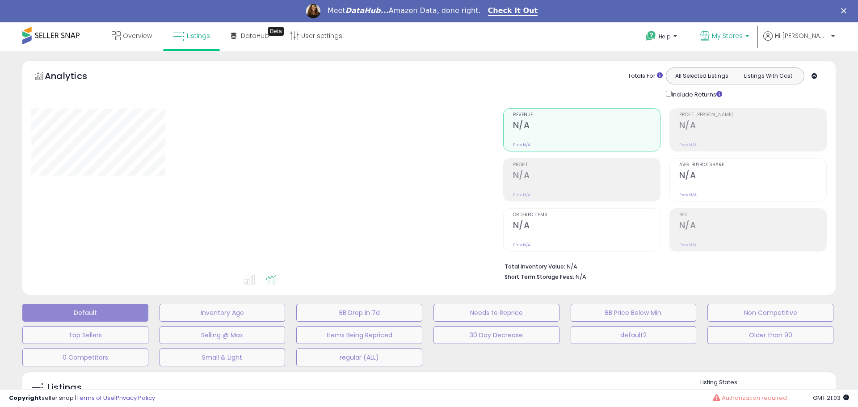 The width and height of the screenshot is (858, 407). I want to click on i: DataHub..., so click(367, 10).